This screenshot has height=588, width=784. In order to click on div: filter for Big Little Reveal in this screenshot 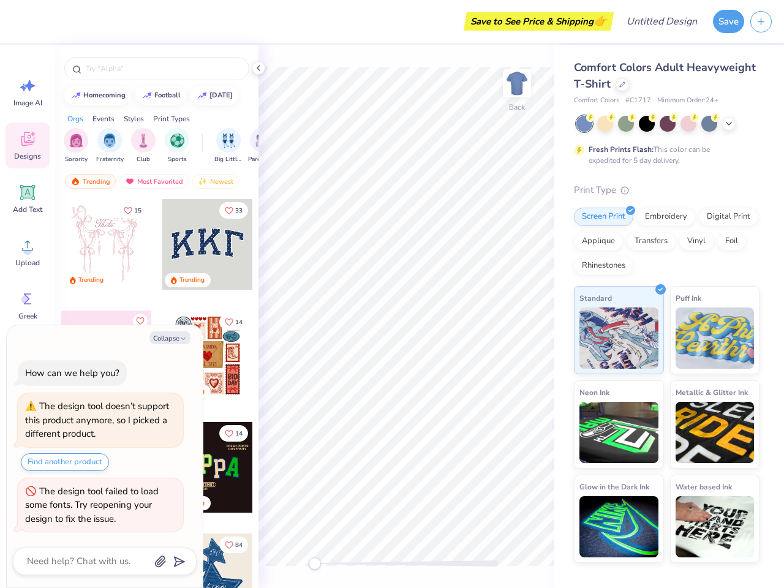, I will do `click(228, 146)`.